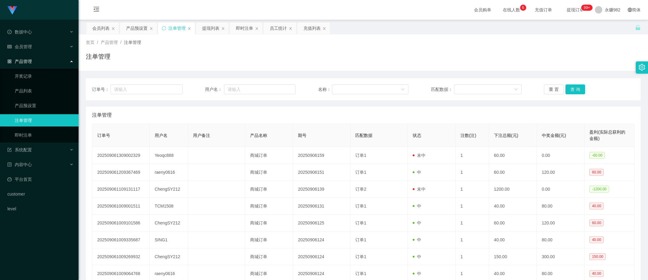  Describe the element at coordinates (321, 223) in the screenshot. I see `td: 20250906125` at that location.